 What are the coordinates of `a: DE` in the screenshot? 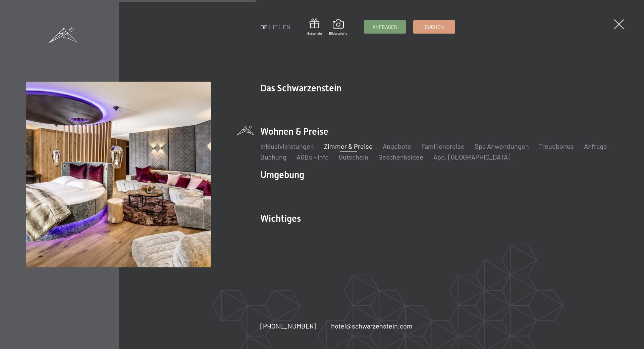 It's located at (264, 27).